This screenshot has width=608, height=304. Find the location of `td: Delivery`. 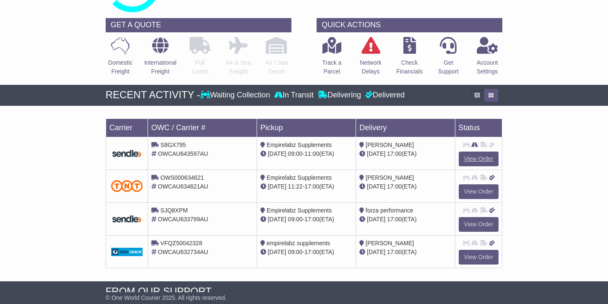

td: Delivery is located at coordinates (406, 128).